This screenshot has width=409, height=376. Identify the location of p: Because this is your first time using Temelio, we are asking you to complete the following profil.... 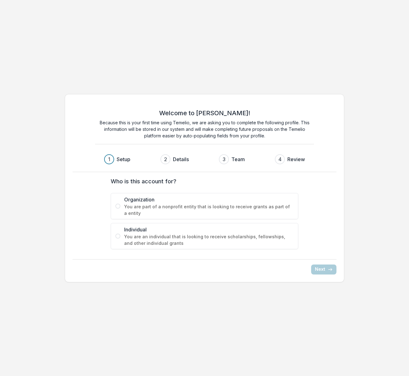
(204, 129).